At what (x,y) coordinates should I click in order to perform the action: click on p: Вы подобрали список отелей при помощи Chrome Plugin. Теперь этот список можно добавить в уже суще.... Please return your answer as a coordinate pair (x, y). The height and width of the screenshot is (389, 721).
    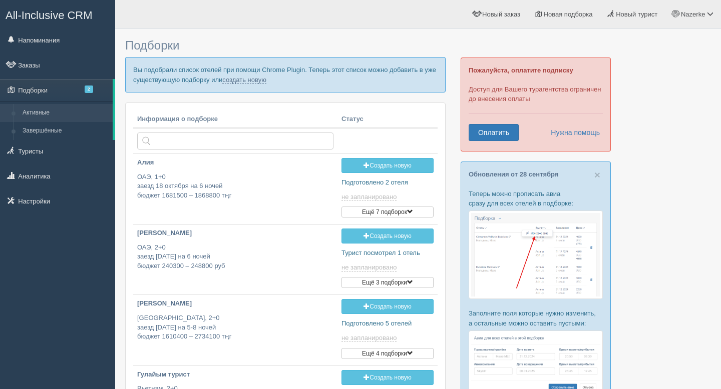
    Looking at the image, I should click on (285, 75).